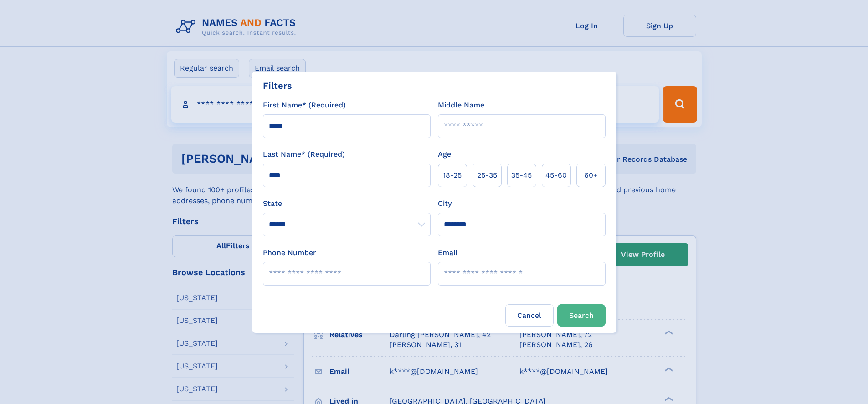  Describe the element at coordinates (444, 155) in the screenshot. I see `label: Age` at that location.